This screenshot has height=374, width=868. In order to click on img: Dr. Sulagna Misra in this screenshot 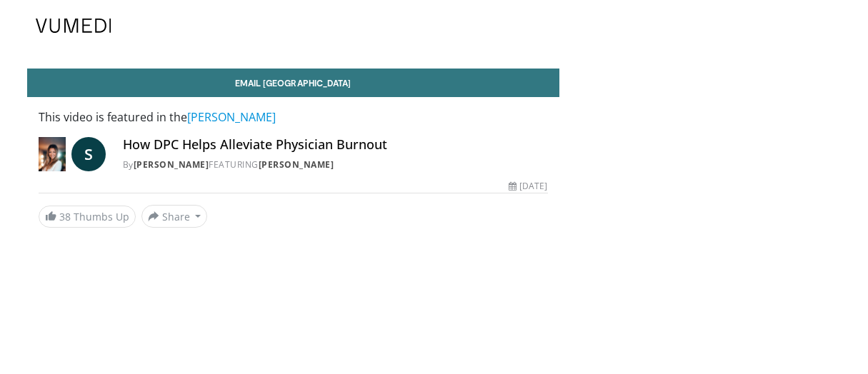, I will do `click(52, 154)`.